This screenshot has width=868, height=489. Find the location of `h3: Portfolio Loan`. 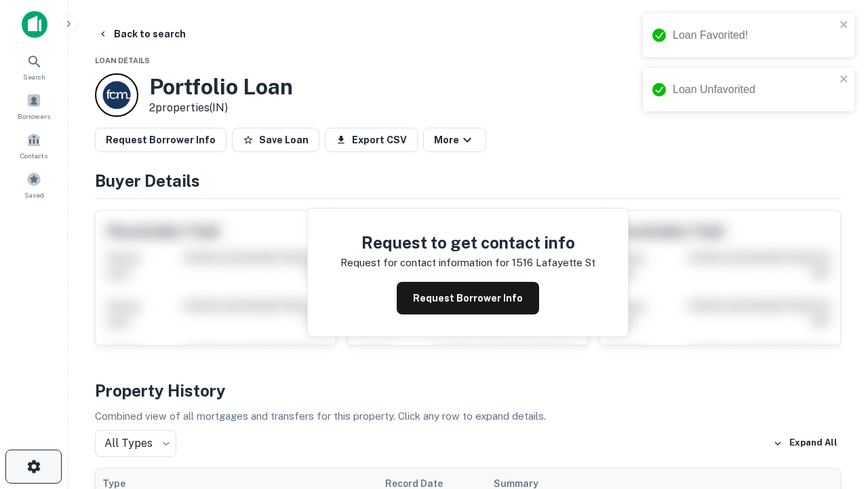

h3: Portfolio Loan is located at coordinates (221, 87).